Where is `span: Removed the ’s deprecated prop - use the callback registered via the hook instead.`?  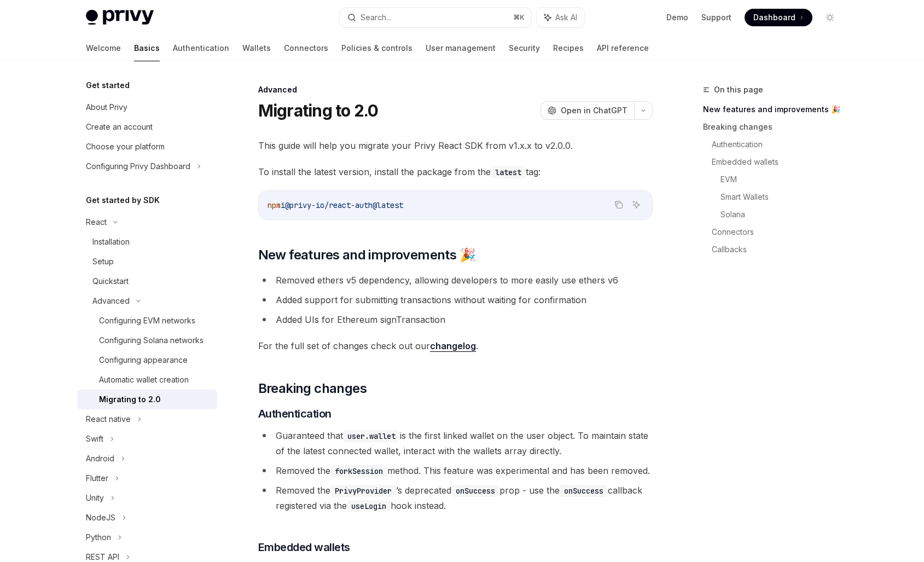 span: Removed the ’s deprecated prop - use the callback registered via the hook instead. is located at coordinates (459, 498).